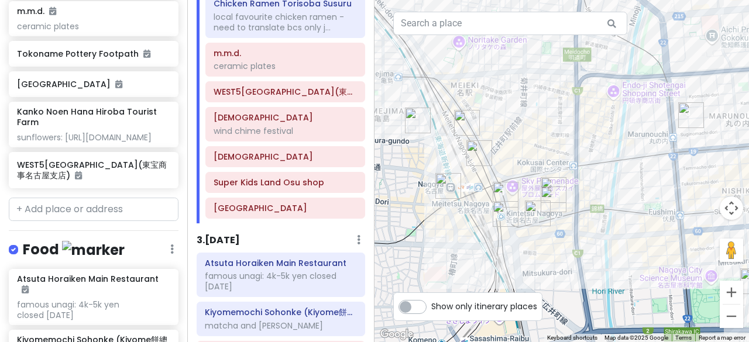 The width and height of the screenshot is (749, 342). Describe the element at coordinates (691, 115) in the screenshot. I see `div: Chicken Ramen Torisoba Susuru` at that location.